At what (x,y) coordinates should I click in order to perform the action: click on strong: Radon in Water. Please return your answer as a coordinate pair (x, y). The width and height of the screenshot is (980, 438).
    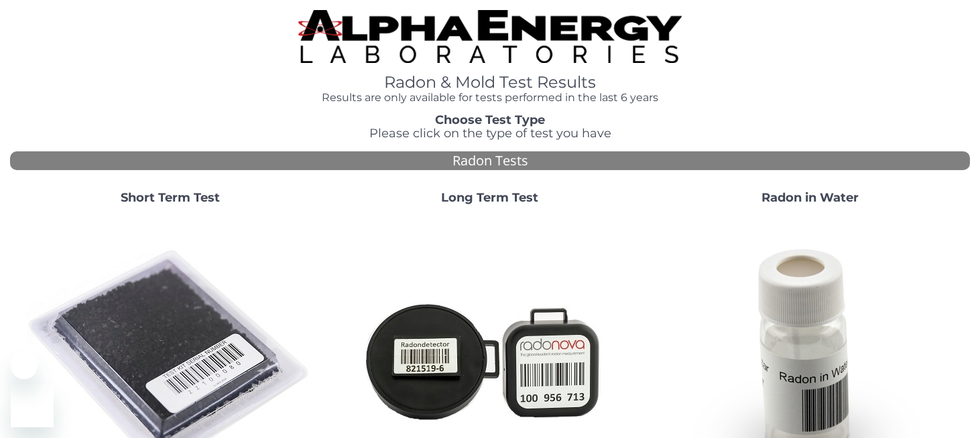
    Looking at the image, I should click on (810, 198).